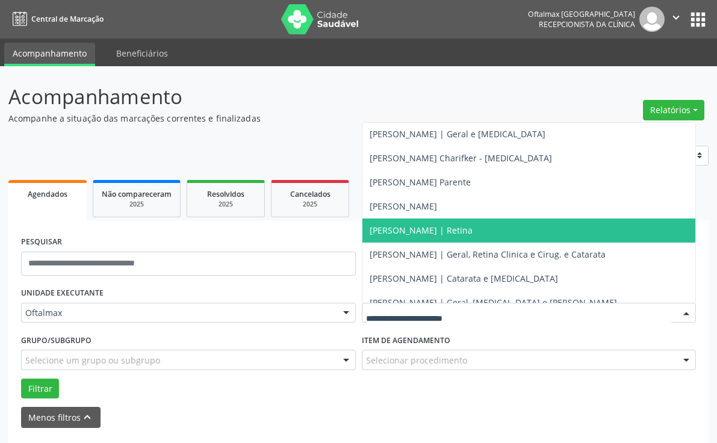 The height and width of the screenshot is (443, 717). I want to click on a: Central de Marcação, so click(56, 19).